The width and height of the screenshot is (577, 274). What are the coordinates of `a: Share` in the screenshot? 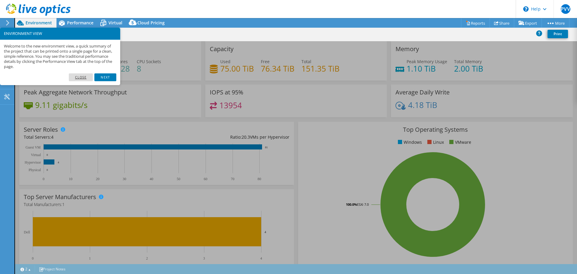 It's located at (502, 23).